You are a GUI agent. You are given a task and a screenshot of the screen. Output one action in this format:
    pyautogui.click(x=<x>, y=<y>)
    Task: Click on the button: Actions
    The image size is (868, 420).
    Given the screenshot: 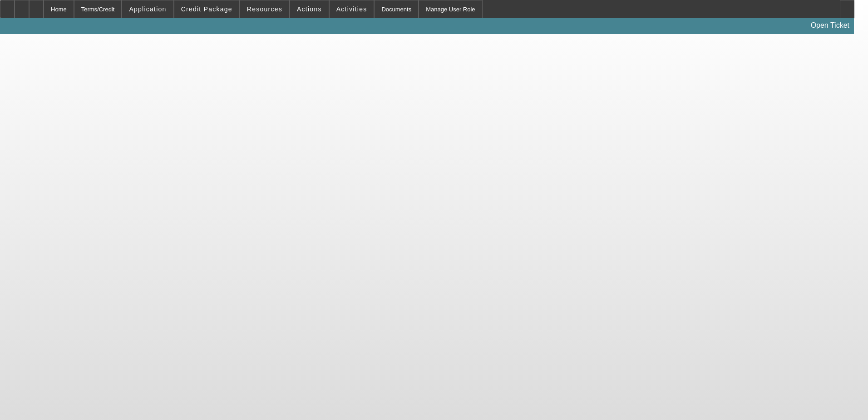 What is the action you would take?
    pyautogui.click(x=309, y=9)
    